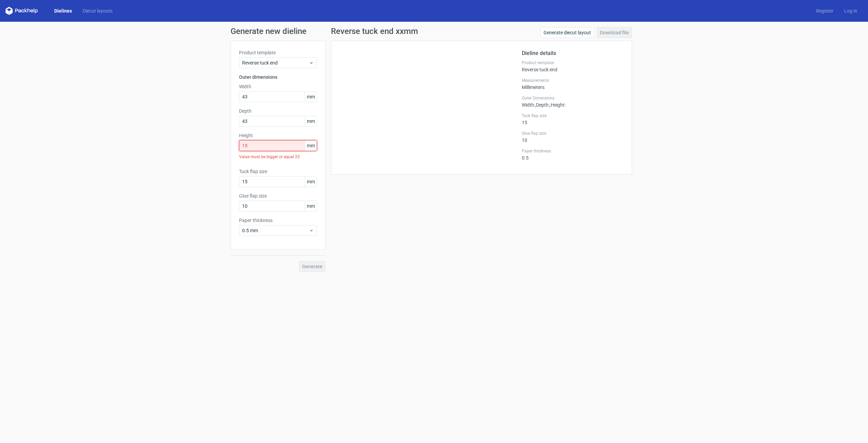 Image resolution: width=868 pixels, height=443 pixels. Describe the element at coordinates (557, 105) in the screenshot. I see `span: , Height :` at that location.